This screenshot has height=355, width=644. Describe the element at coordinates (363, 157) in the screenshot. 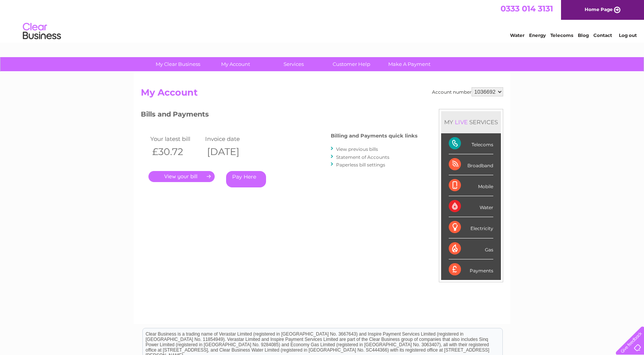

I see `a: Statement of Accounts` at that location.